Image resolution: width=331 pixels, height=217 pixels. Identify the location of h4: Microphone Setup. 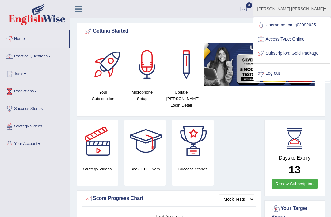
(142, 95).